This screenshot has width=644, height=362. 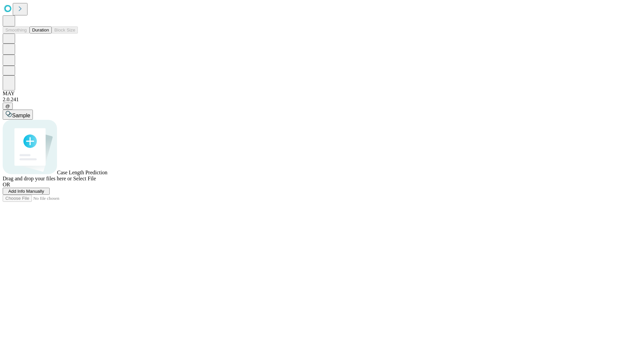 I want to click on button: Smoothing, so click(x=16, y=30).